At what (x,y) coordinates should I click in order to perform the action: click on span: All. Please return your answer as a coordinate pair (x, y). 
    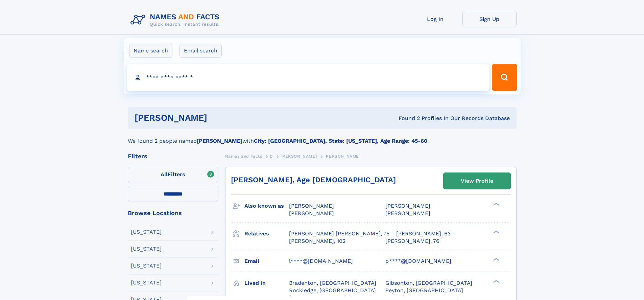
    Looking at the image, I should click on (164, 174).